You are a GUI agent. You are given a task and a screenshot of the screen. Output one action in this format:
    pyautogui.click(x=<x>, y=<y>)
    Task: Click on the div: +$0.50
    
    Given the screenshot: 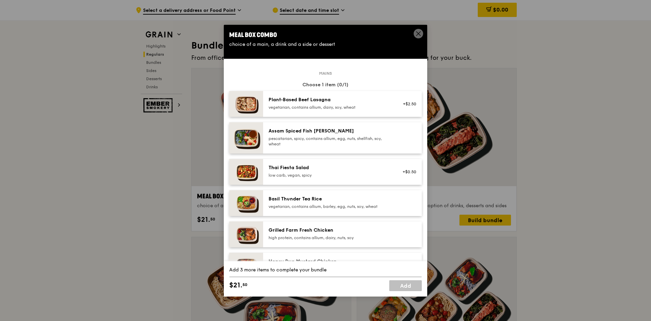 What is the action you would take?
    pyautogui.click(x=407, y=172)
    